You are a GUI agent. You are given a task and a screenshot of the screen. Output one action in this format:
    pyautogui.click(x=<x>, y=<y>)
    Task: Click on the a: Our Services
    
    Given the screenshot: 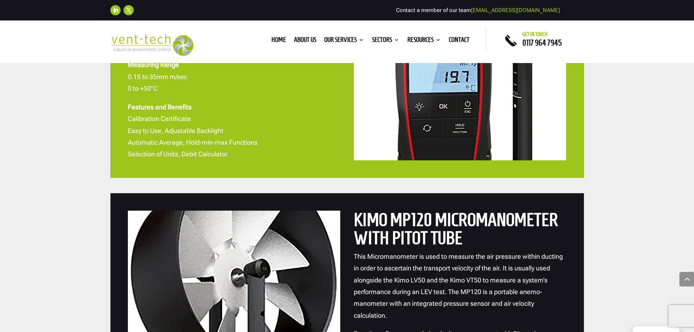 What is the action you would take?
    pyautogui.click(x=344, y=41)
    